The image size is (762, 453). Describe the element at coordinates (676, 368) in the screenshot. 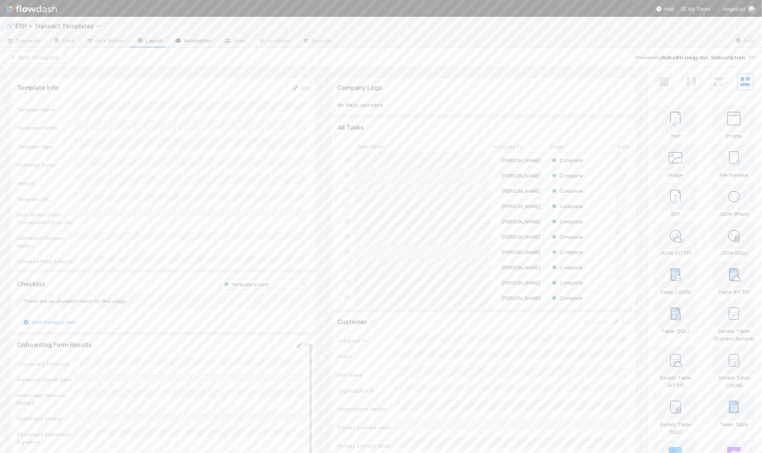

I see `div: Details Table (HTTP)` at that location.